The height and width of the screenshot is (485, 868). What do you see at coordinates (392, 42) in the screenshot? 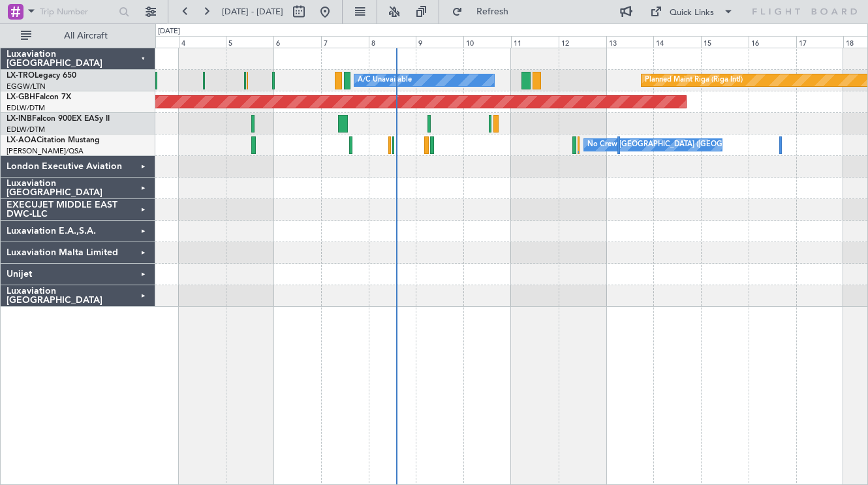
I see `div: 8` at bounding box center [392, 42].